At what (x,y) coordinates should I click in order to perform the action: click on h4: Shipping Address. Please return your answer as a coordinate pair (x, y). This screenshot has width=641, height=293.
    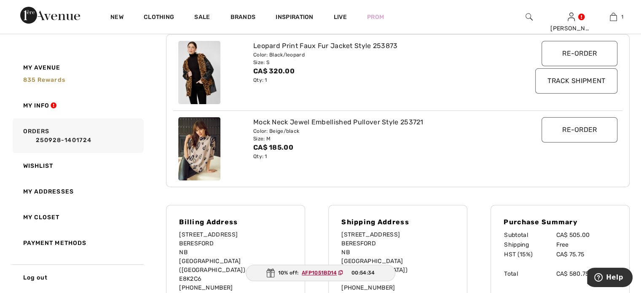
    Looking at the image, I should click on (398, 222).